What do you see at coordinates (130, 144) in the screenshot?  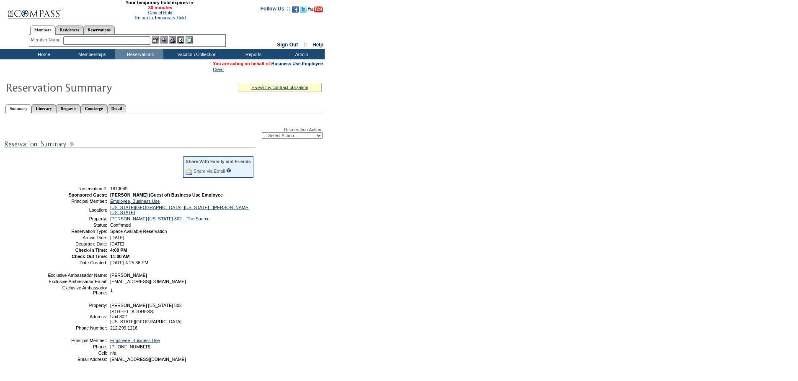 I see `img: subTtlResSummary.gif` at bounding box center [130, 144].